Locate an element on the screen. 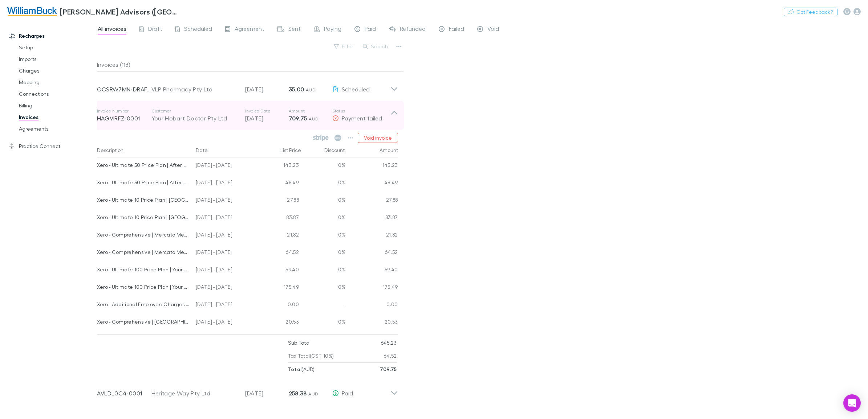 The width and height of the screenshot is (868, 419). a: Recharges is located at coordinates (52, 36).